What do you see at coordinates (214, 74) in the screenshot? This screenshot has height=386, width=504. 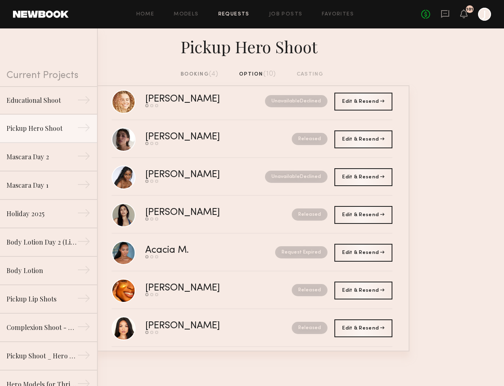 I see `span: (4)` at bounding box center [214, 74].